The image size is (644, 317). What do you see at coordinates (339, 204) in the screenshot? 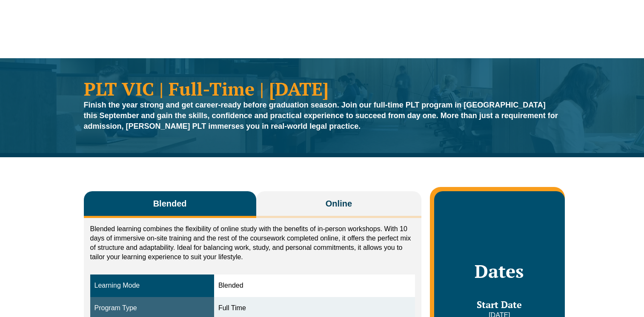
I see `span: Online` at bounding box center [339, 204].